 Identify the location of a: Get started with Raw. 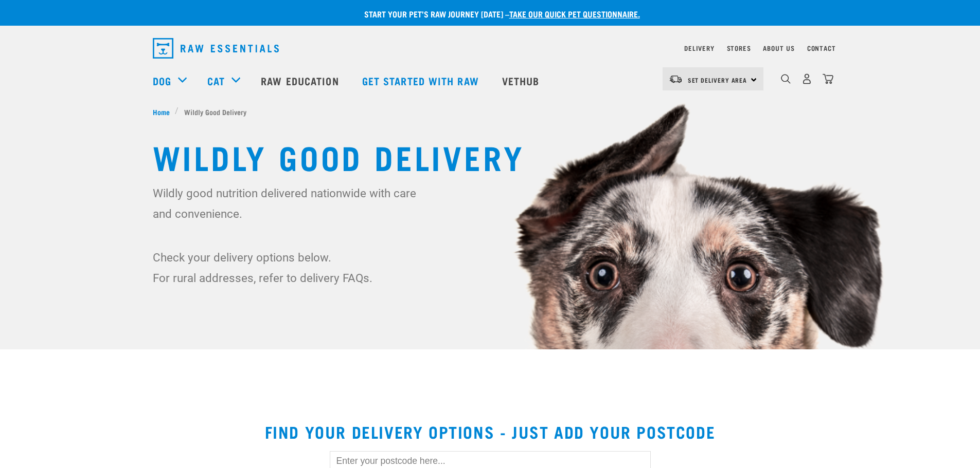
(422, 81).